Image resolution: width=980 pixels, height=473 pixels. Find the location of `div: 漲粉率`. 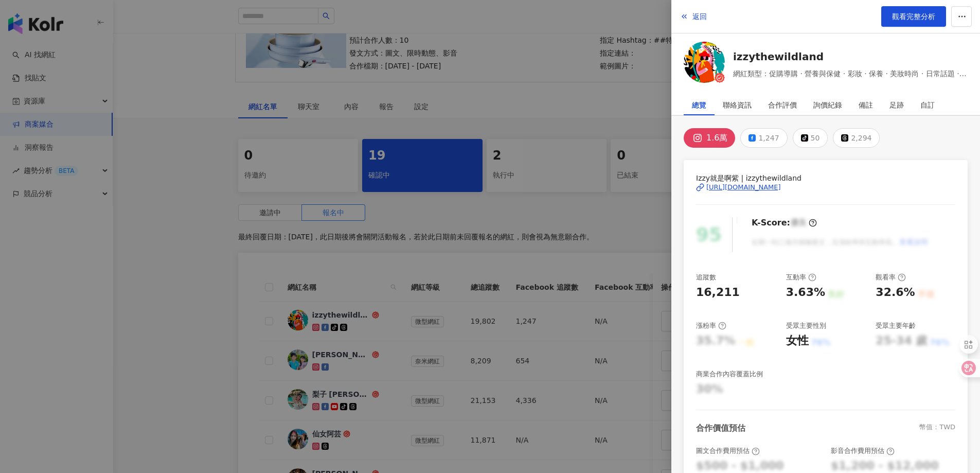

div: 漲粉率 is located at coordinates (711, 326).